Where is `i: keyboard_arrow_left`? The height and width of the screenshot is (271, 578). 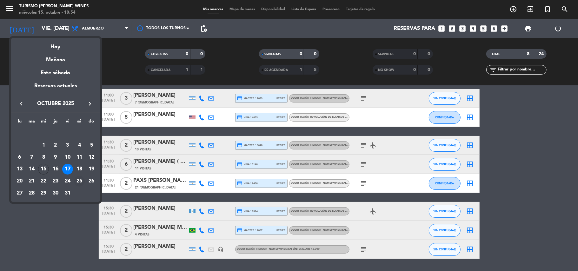
i: keyboard_arrow_left is located at coordinates (21, 104).